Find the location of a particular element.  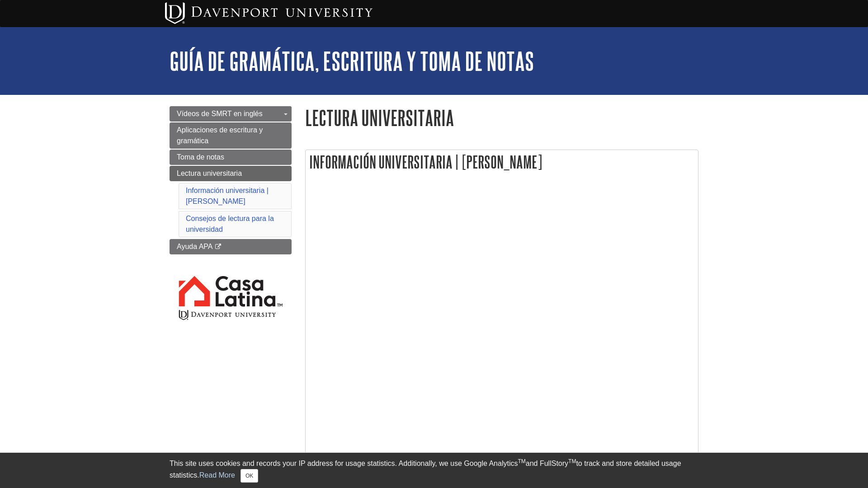

a: Toma de notas is located at coordinates (231, 157).